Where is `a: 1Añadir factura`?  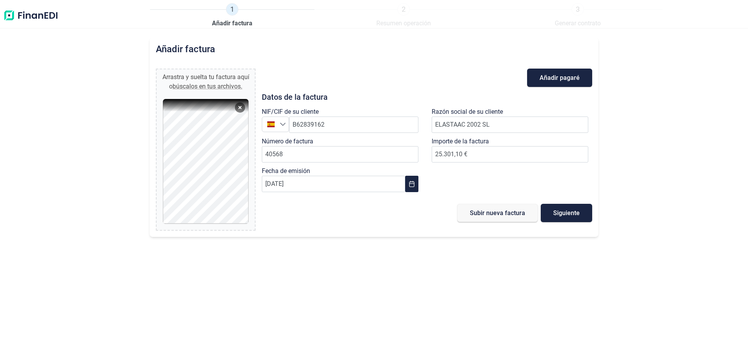
a: 1Añadir factura is located at coordinates (232, 16).